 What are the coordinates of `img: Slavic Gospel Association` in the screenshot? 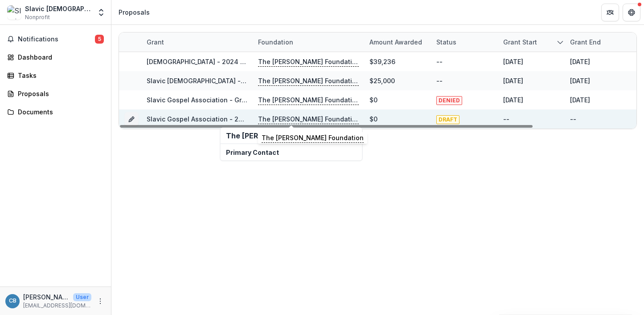 It's located at (14, 13).